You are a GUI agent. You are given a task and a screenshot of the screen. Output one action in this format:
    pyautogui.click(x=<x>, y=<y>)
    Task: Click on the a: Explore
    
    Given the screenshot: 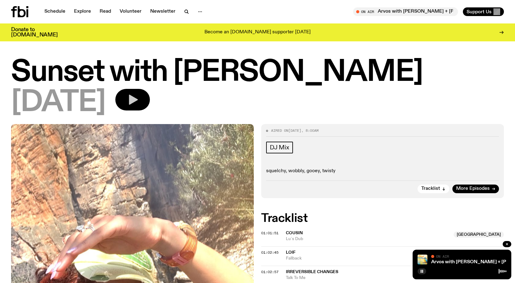 What is the action you would take?
    pyautogui.click(x=82, y=12)
    